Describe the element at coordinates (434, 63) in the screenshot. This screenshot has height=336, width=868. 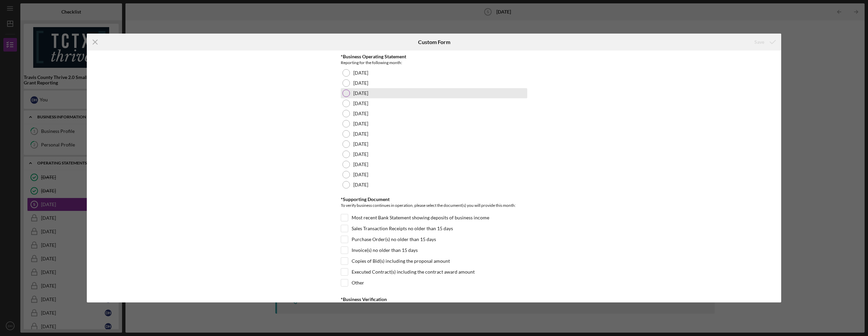
I see `div: Reporting for the following month:` at that location.